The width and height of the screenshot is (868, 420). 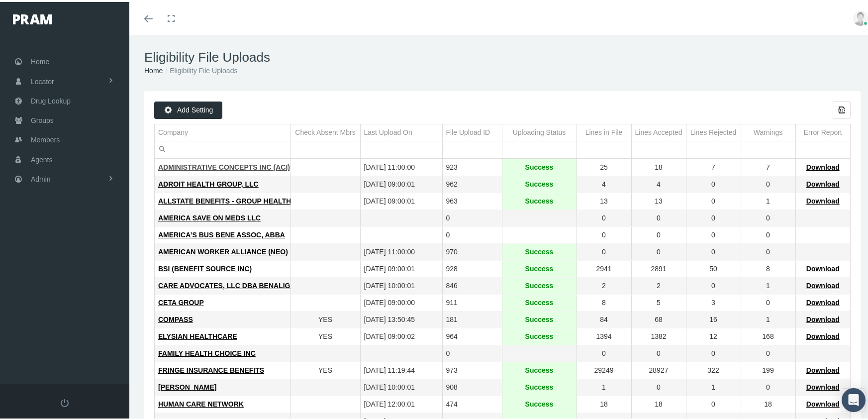 What do you see at coordinates (854, 398) in the screenshot?
I see `div: Open Intercom Messenger` at bounding box center [854, 398].